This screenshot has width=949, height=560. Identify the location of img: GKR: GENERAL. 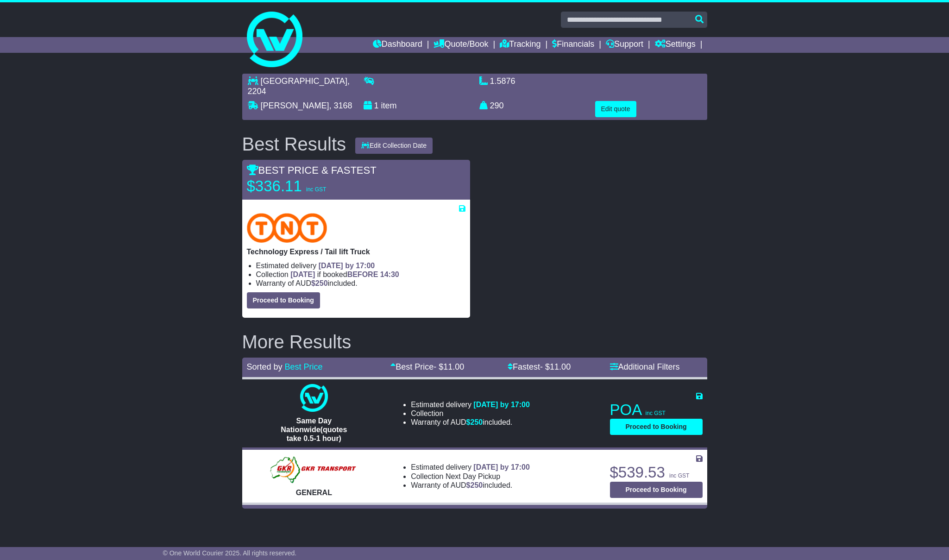
(314, 470).